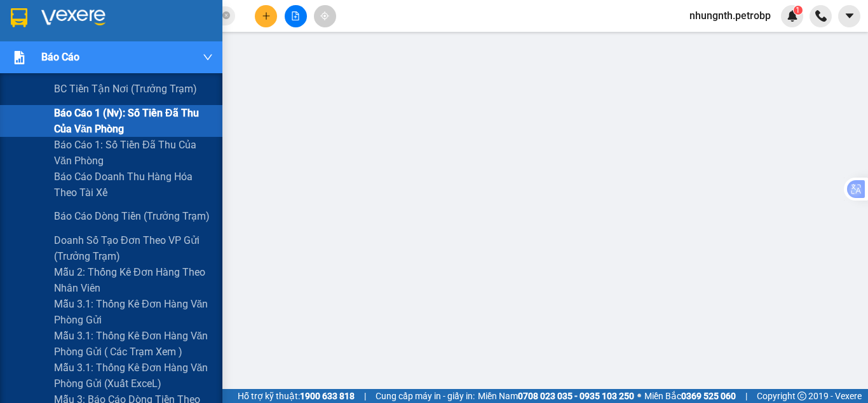  I want to click on button: aim, so click(325, 16).